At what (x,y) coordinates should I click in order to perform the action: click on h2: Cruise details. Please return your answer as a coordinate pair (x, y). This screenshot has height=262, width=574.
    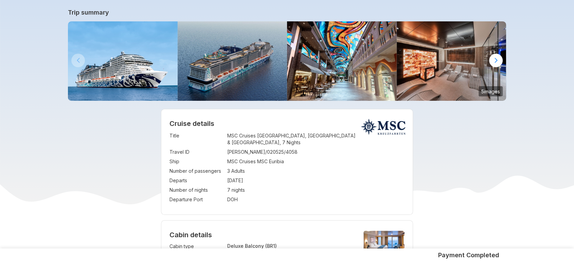
    Looking at the image, I should click on (287, 124).